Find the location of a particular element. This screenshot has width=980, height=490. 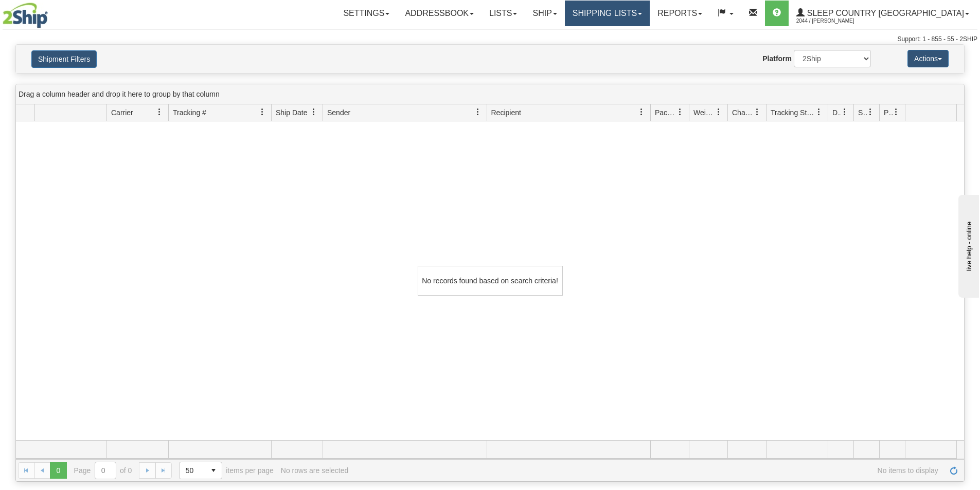

span: Delivery Status is located at coordinates (837, 112).